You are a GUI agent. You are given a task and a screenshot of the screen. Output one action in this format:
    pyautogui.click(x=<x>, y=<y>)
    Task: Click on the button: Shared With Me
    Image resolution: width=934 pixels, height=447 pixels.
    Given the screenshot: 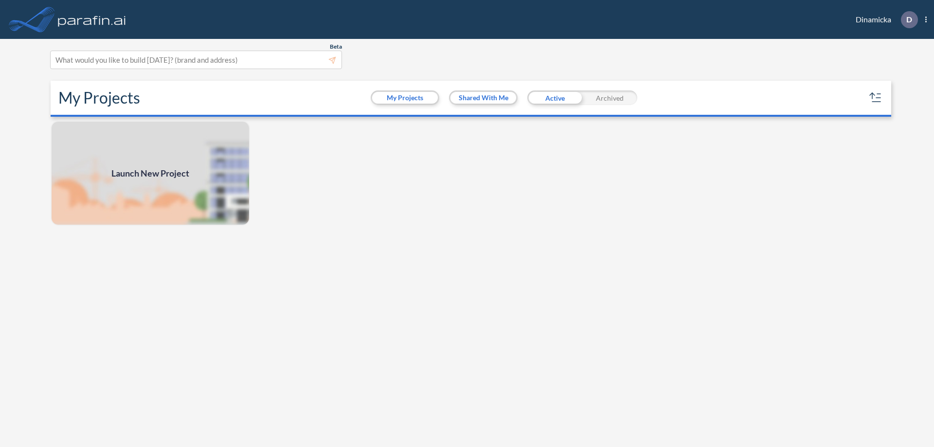 What is the action you would take?
    pyautogui.click(x=483, y=98)
    